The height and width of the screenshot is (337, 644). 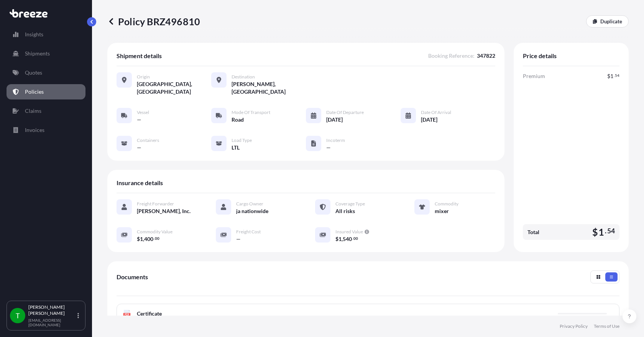 What do you see at coordinates (37, 54) in the screenshot?
I see `p: Shipments` at bounding box center [37, 54].